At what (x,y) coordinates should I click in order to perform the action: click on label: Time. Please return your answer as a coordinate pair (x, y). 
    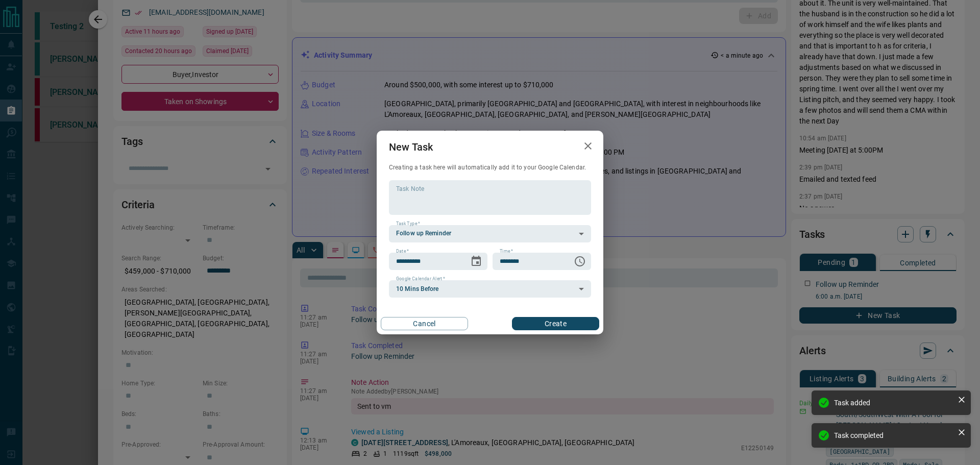
    Looking at the image, I should click on (506, 251).